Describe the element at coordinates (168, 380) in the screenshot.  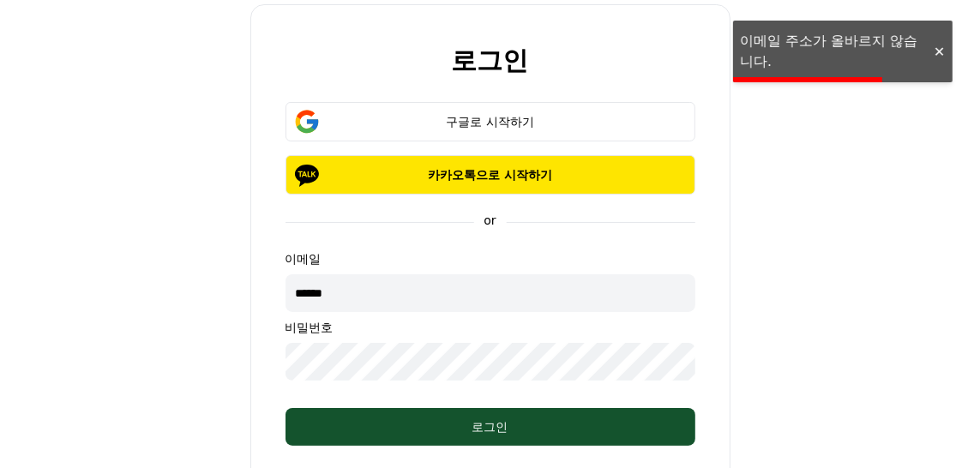
I see `span: 대화` at that location.